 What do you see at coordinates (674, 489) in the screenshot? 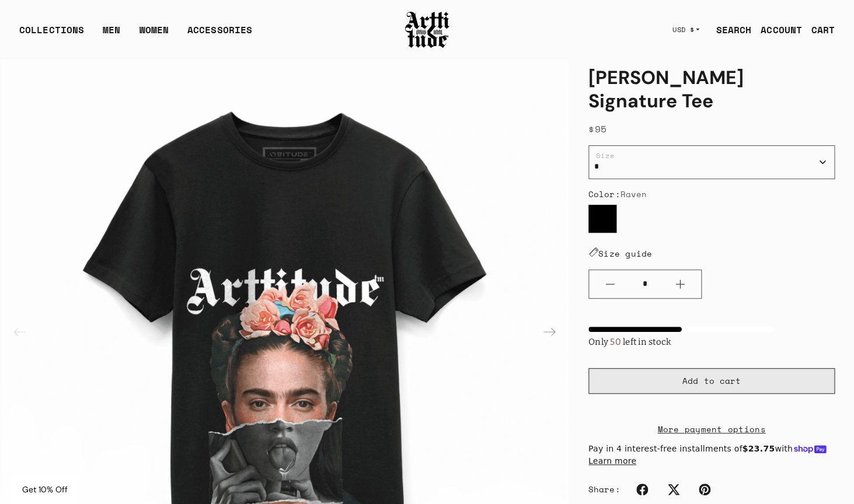
I see `a: Twitter` at bounding box center [674, 489].